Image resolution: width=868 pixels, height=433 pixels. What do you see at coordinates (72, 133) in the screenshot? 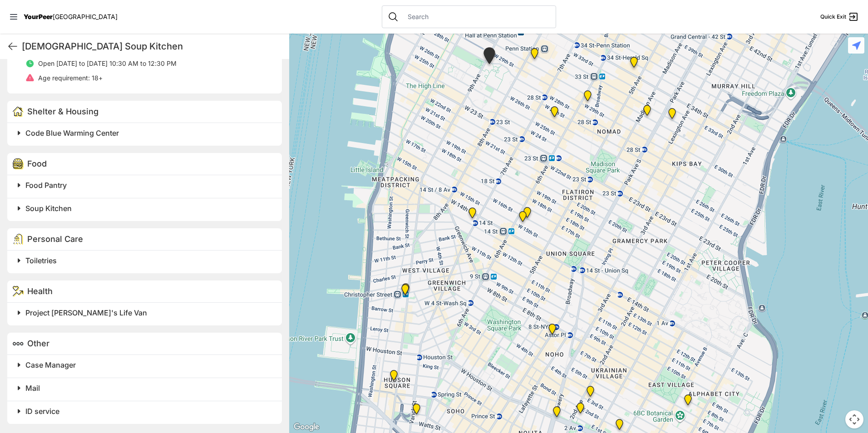
I see `span: Code Blue Warming Center` at bounding box center [72, 133].